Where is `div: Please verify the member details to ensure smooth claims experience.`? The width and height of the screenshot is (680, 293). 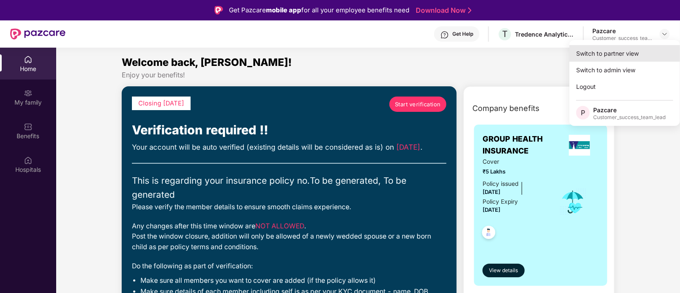 div: Please verify the member details to ensure smooth claims experience. is located at coordinates (289, 207).